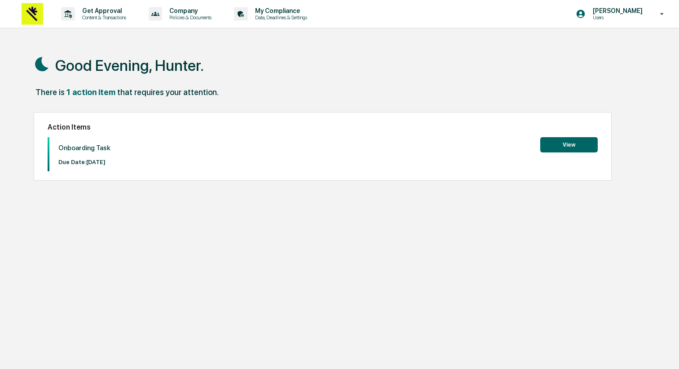 The image size is (679, 369). What do you see at coordinates (569, 144) in the screenshot?
I see `a: View` at bounding box center [569, 144].